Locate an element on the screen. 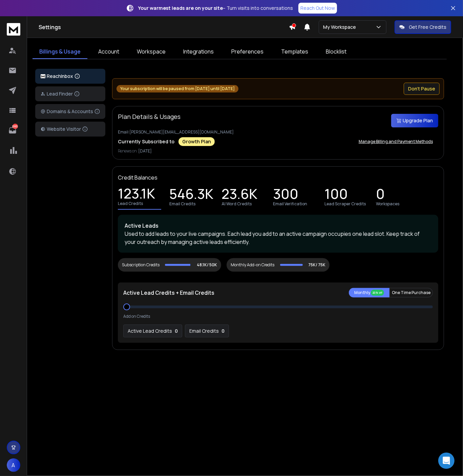 The height and width of the screenshot is (476, 463). p: Add on Credits is located at coordinates (136, 317).